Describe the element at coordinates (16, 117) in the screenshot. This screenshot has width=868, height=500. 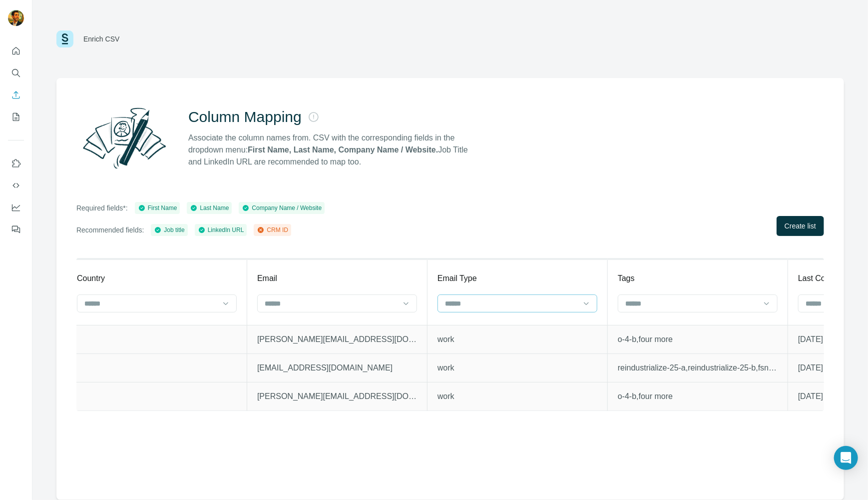
I see `button: My lists` at that location.